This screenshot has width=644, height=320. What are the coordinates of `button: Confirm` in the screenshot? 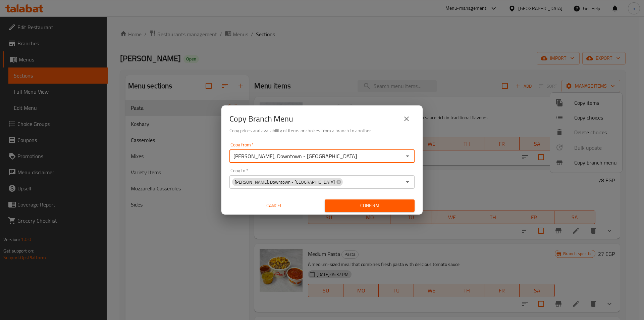 It's located at (370, 205).